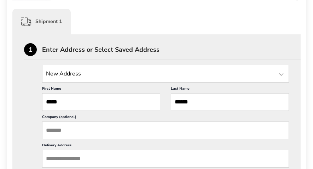 This screenshot has width=313, height=169. Describe the element at coordinates (166, 130) in the screenshot. I see `input: Company` at that location.